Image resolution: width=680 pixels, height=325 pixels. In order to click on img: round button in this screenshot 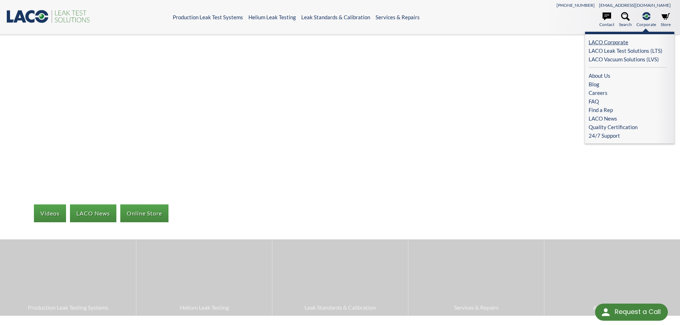, I will do `click(606, 312)`.